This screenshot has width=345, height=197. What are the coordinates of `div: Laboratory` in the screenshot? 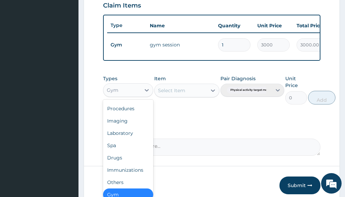 It's located at (128, 133).